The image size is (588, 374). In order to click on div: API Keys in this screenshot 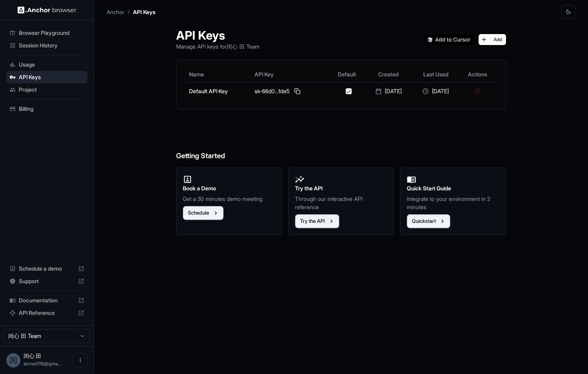, I will do `click(47, 77)`.